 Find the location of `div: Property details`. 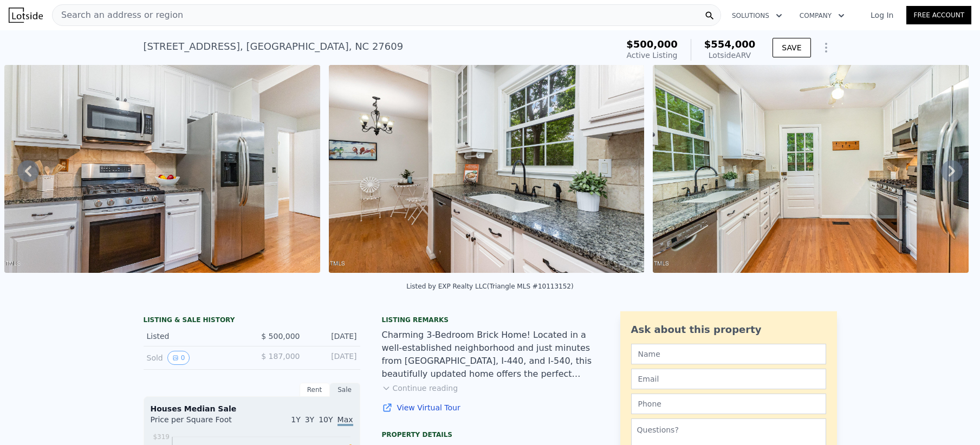

div: Property details is located at coordinates (490, 435).